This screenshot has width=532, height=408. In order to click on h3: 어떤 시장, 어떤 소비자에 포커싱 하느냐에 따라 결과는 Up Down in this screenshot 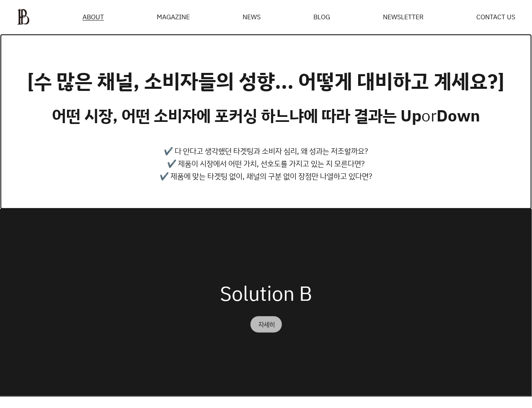, I will do `click(266, 116)`.